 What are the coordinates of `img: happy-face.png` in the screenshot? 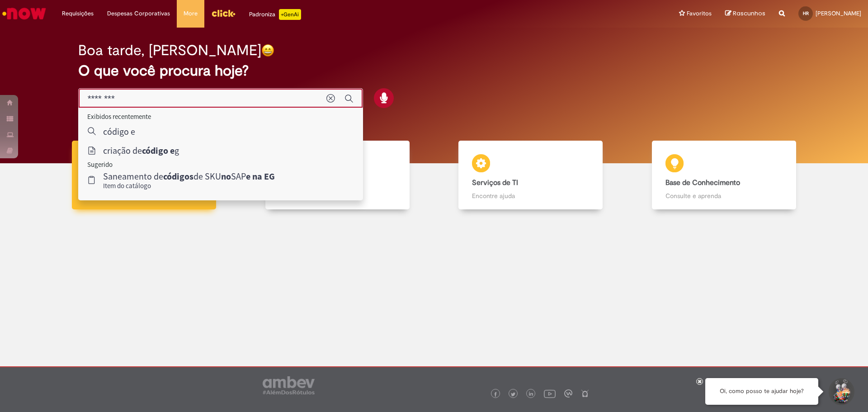 It's located at (267, 50).